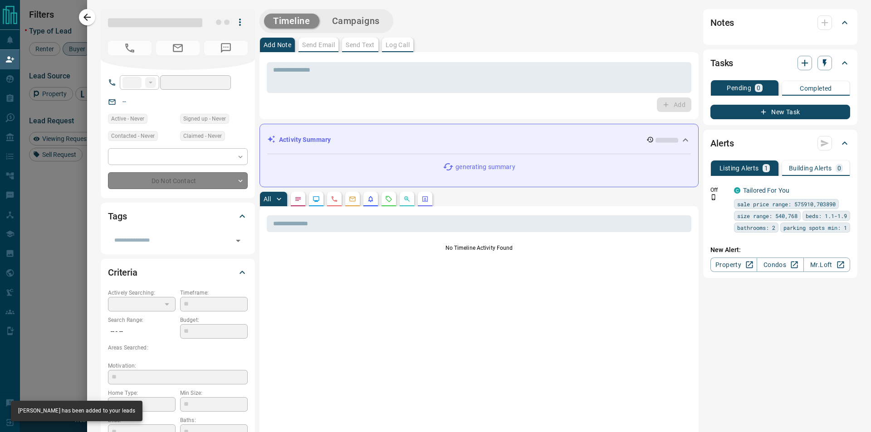 The width and height of the screenshot is (871, 432). What do you see at coordinates (766, 190) in the screenshot?
I see `a: Tailored For You` at bounding box center [766, 190].